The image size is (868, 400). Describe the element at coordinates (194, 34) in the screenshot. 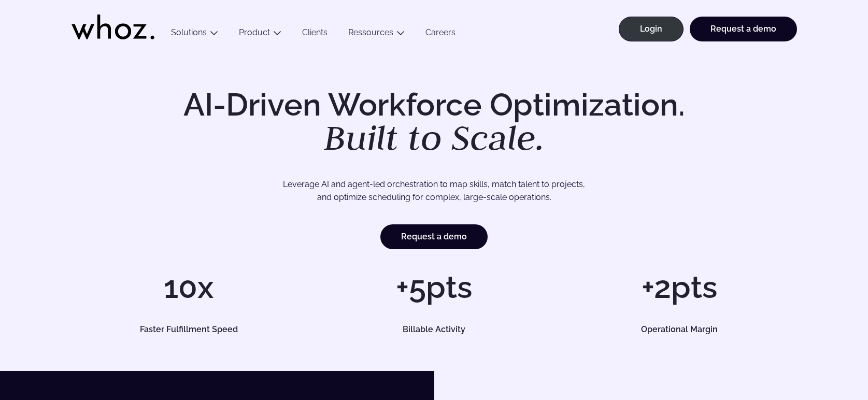

I see `button: Solutions` at that location.